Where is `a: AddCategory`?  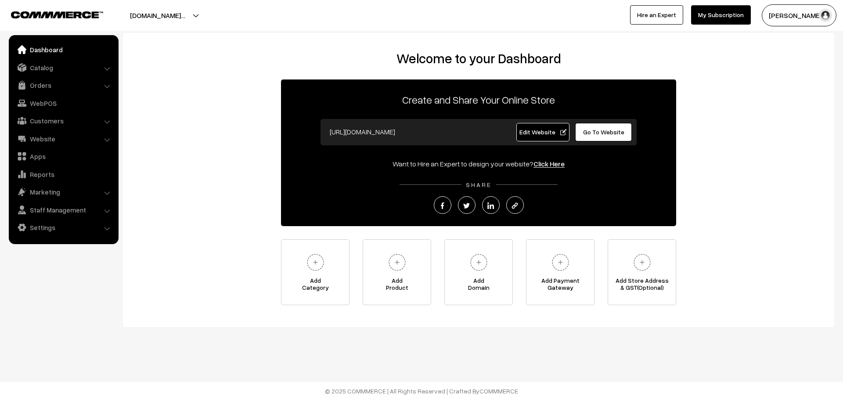 a: AddCategory is located at coordinates (315, 272).